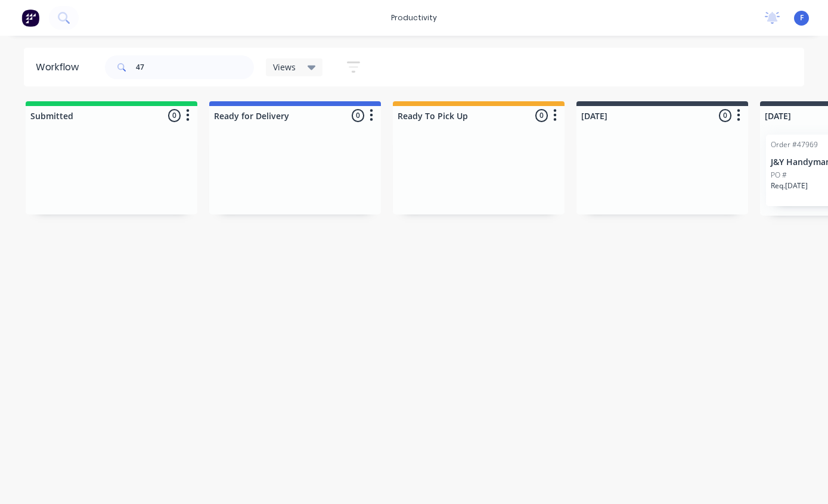 Image resolution: width=828 pixels, height=504 pixels. I want to click on span: F, so click(801, 18).